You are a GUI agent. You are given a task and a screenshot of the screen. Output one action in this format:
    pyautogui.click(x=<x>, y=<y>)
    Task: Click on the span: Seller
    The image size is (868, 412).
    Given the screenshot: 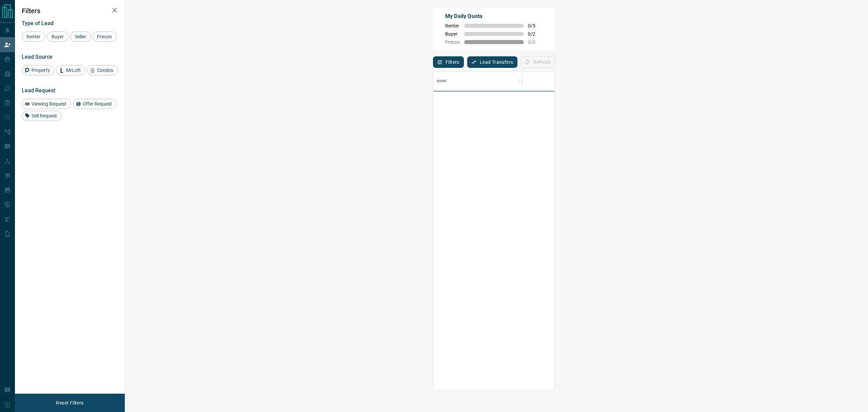 What is the action you would take?
    pyautogui.click(x=80, y=37)
    